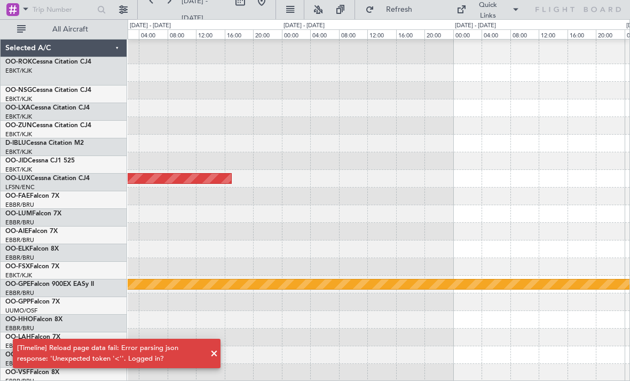 This screenshot has width=630, height=381. What do you see at coordinates (399, 10) in the screenshot?
I see `span: Refresh` at bounding box center [399, 10].